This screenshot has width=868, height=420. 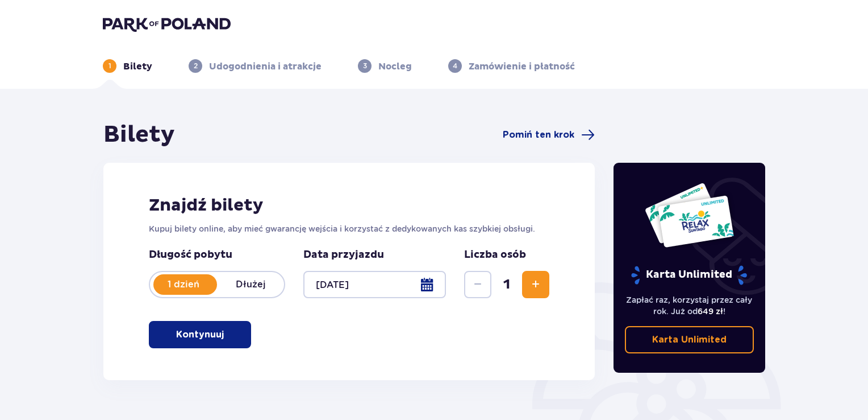 I want to click on a: Karta Unlimited, so click(x=690, y=340).